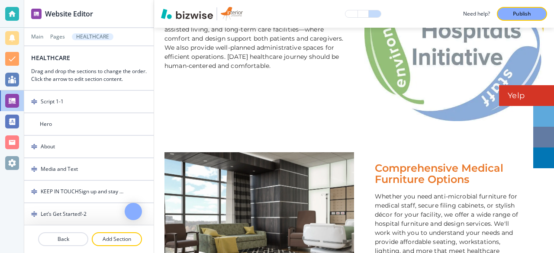 The image size is (554, 253). Describe the element at coordinates (83, 192) in the screenshot. I see `div: KEEP IN TOUCHSign up and stay up-to-date about what's happening at our site.` at that location.